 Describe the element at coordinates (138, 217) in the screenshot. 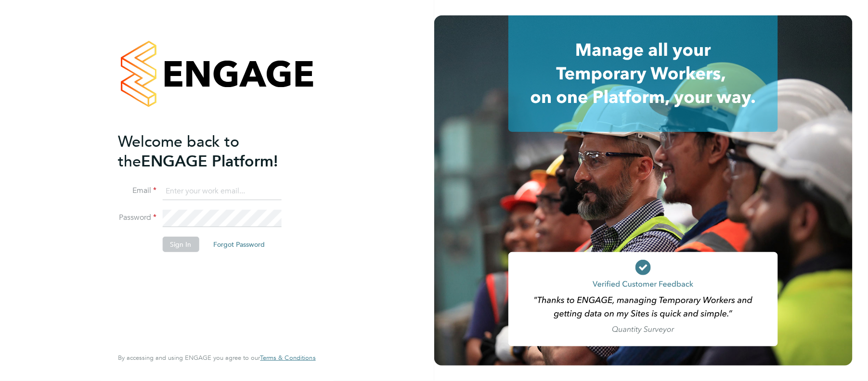

I see `label: Password` at that location.